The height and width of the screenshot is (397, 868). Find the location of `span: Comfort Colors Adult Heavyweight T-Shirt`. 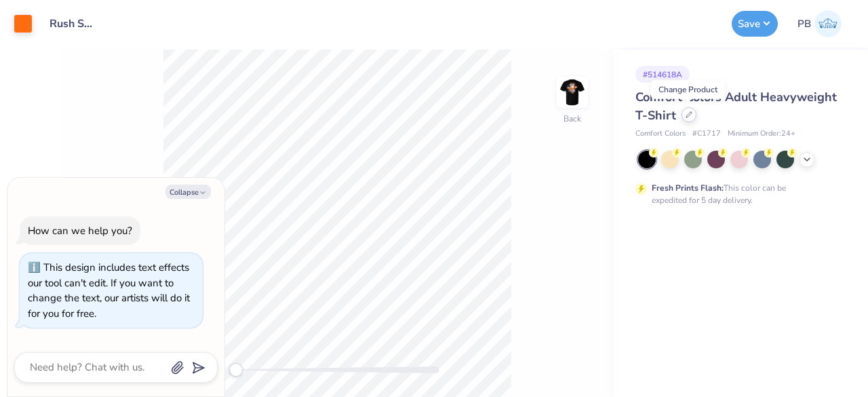

span: Comfort Colors Adult Heavyweight T-Shirt is located at coordinates (736, 106).